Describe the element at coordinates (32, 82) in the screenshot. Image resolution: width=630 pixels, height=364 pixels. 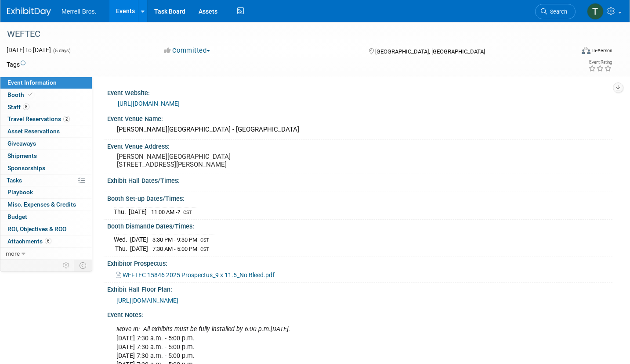
I see `span: Event Information` at that location.